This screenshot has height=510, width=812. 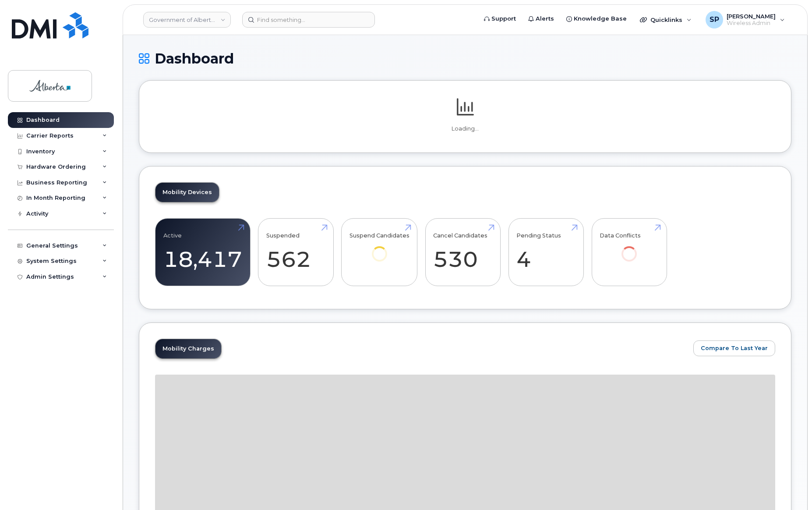 What do you see at coordinates (296, 252) in the screenshot?
I see `a: Suspended 562` at bounding box center [296, 252].